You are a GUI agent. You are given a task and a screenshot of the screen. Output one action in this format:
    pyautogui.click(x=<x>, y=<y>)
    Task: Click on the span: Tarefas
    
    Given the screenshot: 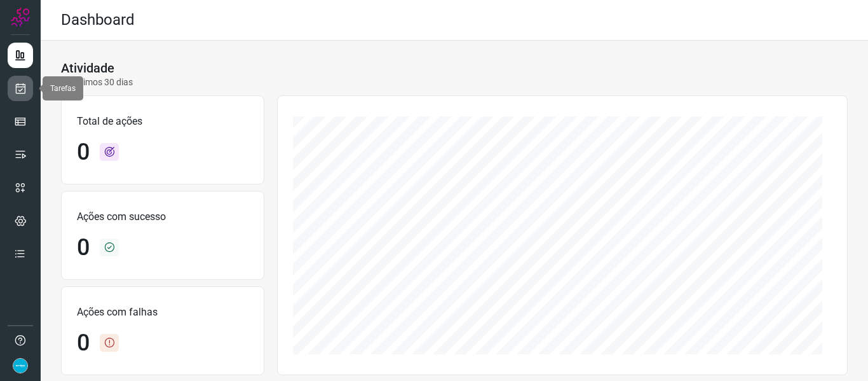 What is the action you would take?
    pyautogui.click(x=63, y=88)
    